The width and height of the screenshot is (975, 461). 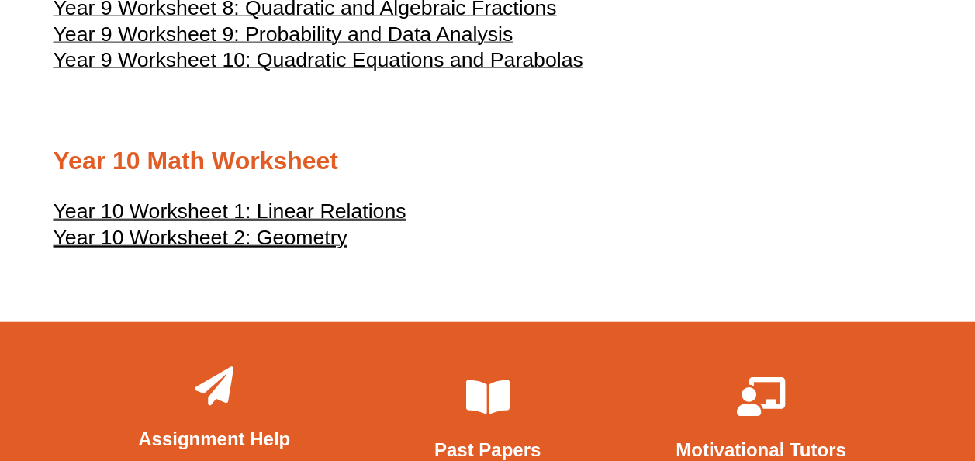 I want to click on div: Chat Widget, so click(x=846, y=373).